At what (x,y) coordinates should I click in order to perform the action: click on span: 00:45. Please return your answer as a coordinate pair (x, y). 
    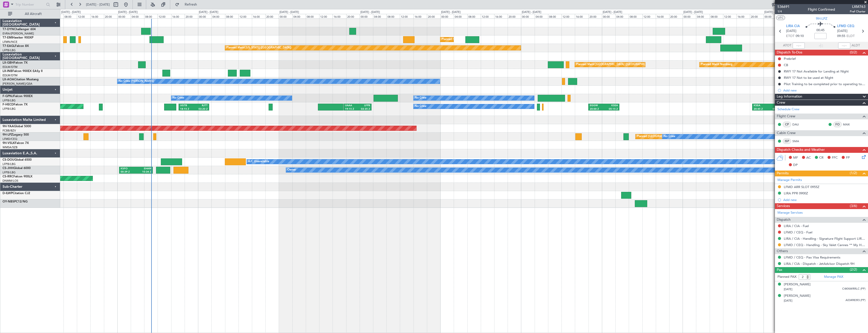
    Looking at the image, I should click on (820, 30).